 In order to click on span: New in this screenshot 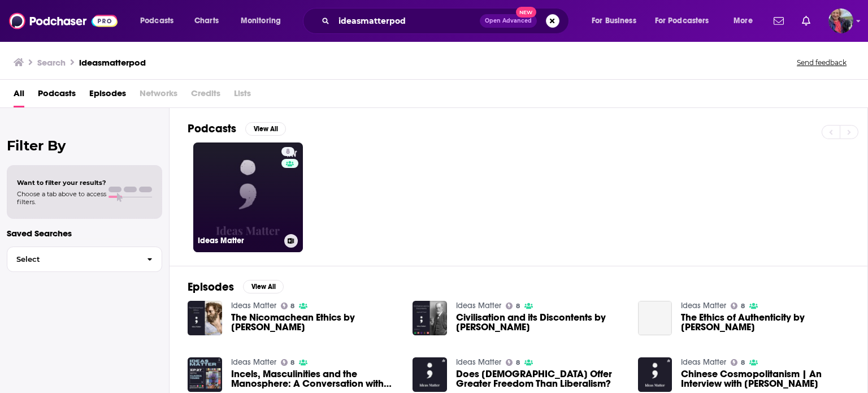, I will do `click(527, 12)`.